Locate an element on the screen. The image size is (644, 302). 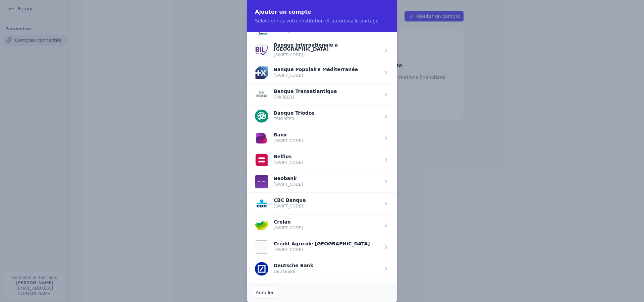
p: Banque Populaire Méditerranée is located at coordinates (315, 69).